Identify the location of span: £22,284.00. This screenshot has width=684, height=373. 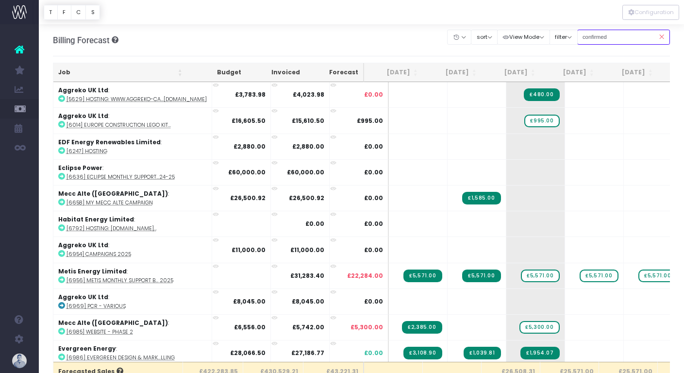
(365, 276).